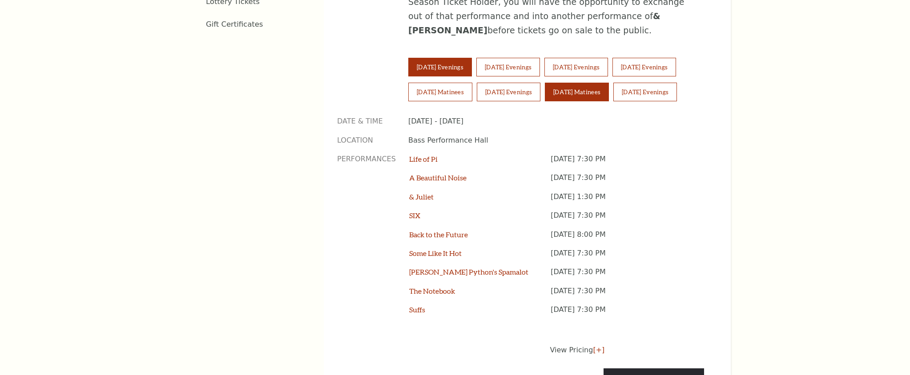 The image size is (910, 375). Describe the element at coordinates (421, 196) in the screenshot. I see `a: & Juliet` at that location.